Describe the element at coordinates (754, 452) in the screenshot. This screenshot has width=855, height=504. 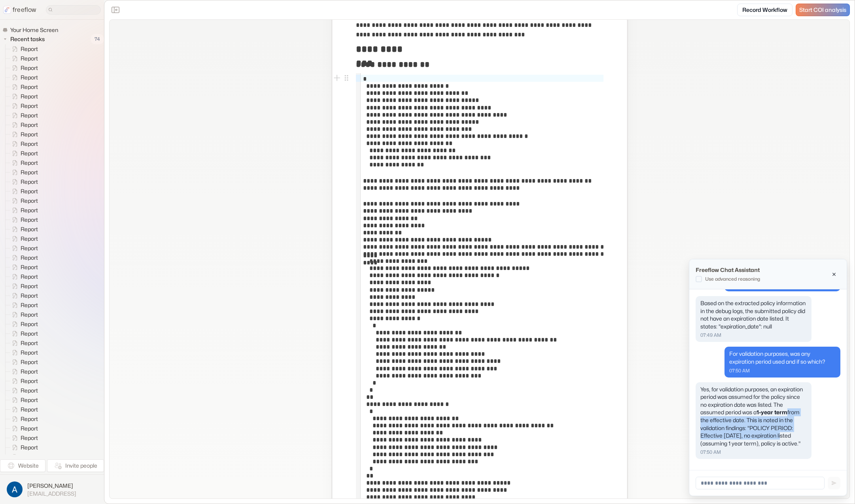
I see `p: 07:50 AM` at that location.